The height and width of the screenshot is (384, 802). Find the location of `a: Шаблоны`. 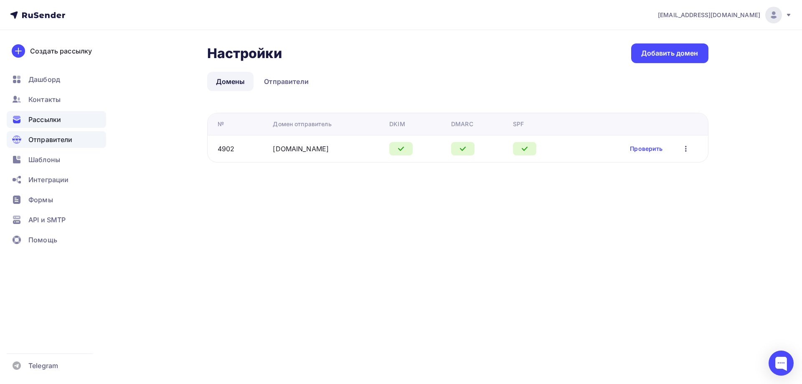

a: Шаблоны is located at coordinates (56, 159).